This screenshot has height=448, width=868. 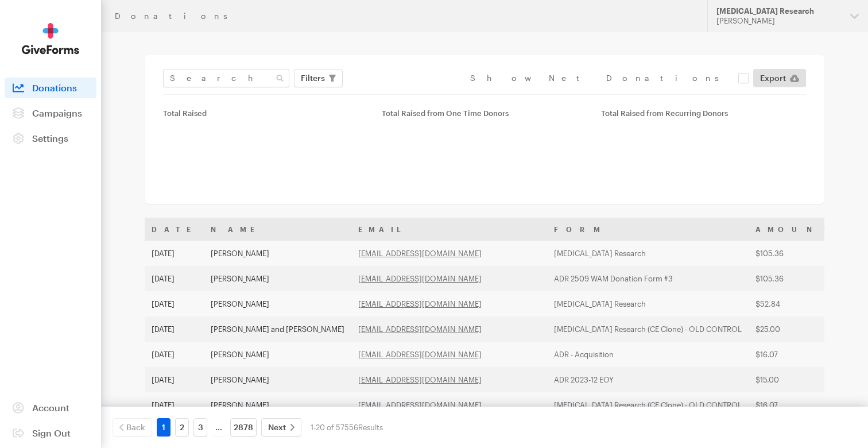 I want to click on a: Sign Out, so click(x=50, y=433).